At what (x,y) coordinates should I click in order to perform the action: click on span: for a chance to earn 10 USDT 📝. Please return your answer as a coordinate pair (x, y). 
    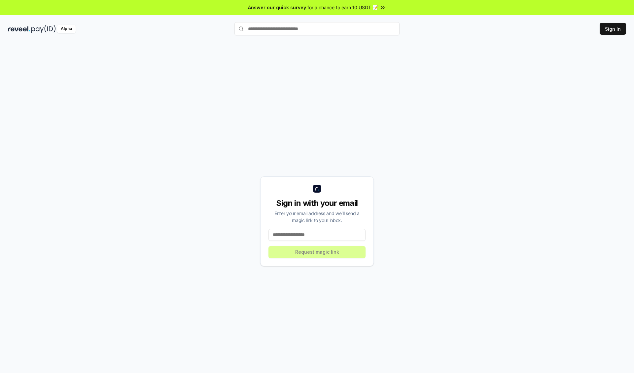
    Looking at the image, I should click on (343, 7).